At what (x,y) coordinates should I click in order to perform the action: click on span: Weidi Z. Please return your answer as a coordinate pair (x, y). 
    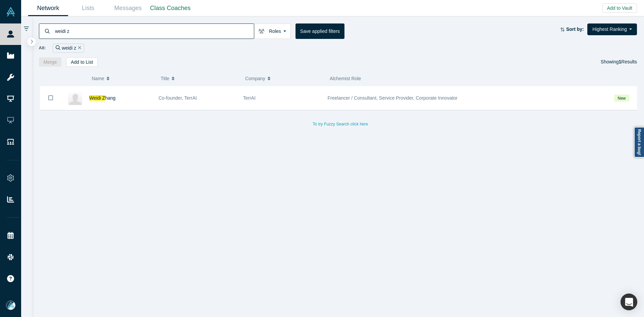
    Looking at the image, I should click on (97, 98).